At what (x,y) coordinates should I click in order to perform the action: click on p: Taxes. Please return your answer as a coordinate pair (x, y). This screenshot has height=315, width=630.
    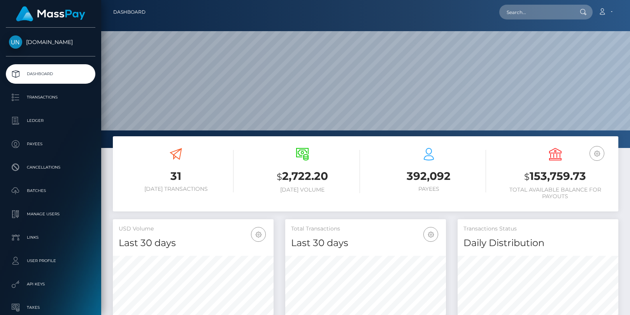
    Looking at the image, I should click on (51, 308).